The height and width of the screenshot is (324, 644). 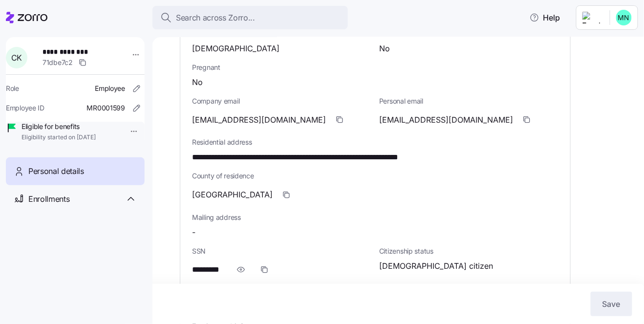 I want to click on span: Personal details, so click(x=56, y=171).